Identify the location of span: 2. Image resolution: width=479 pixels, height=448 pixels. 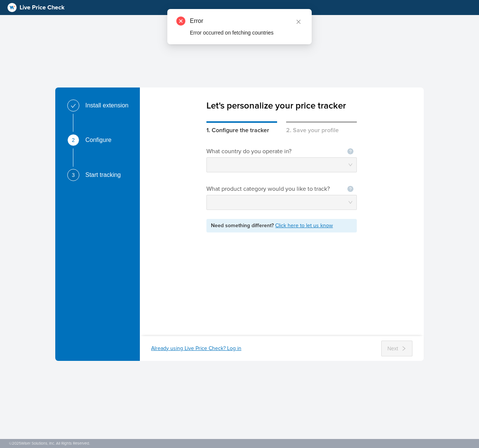
(73, 140).